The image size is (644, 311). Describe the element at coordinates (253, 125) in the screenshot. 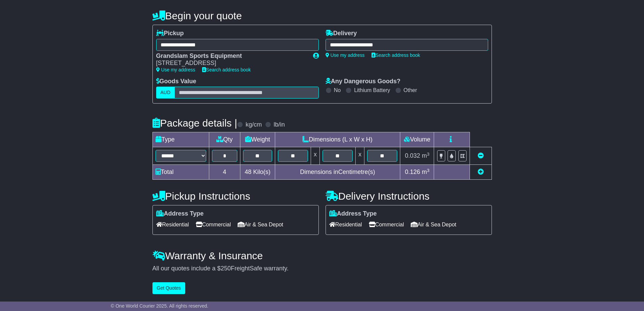

I see `label: kg/cm` at that location.